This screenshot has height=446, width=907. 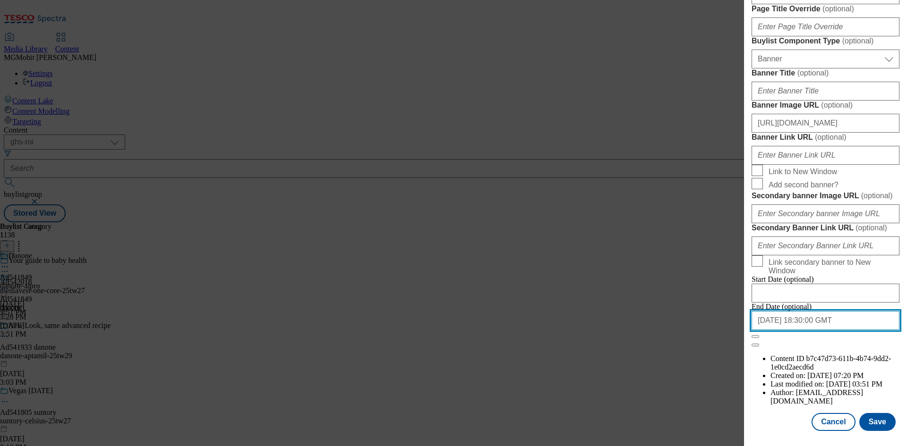 What do you see at coordinates (825, 105) in the screenshot?
I see `label: Banner Image URL` at bounding box center [825, 105].